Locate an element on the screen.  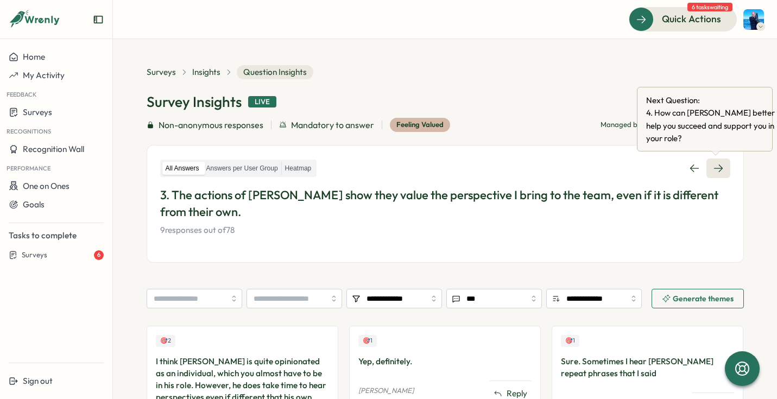
h1: Survey Insights is located at coordinates (194, 102).